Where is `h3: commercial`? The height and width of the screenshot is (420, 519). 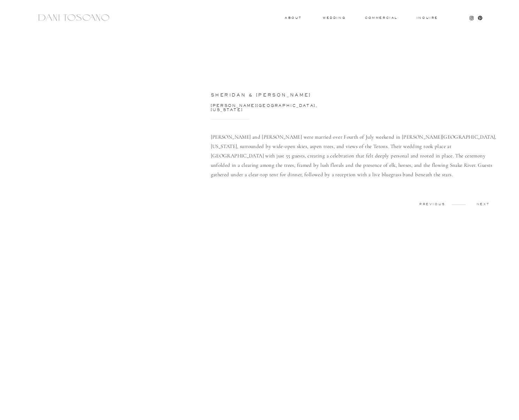
h3: commercial is located at coordinates (381, 18).